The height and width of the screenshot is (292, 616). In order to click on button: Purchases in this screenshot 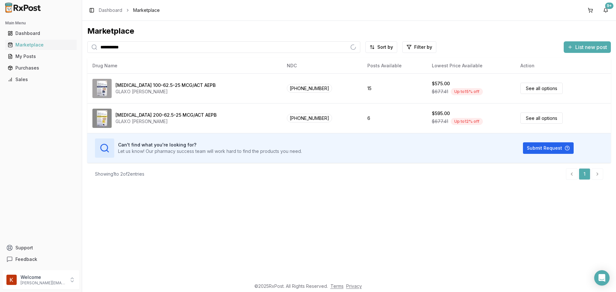, I will do `click(41, 68)`.